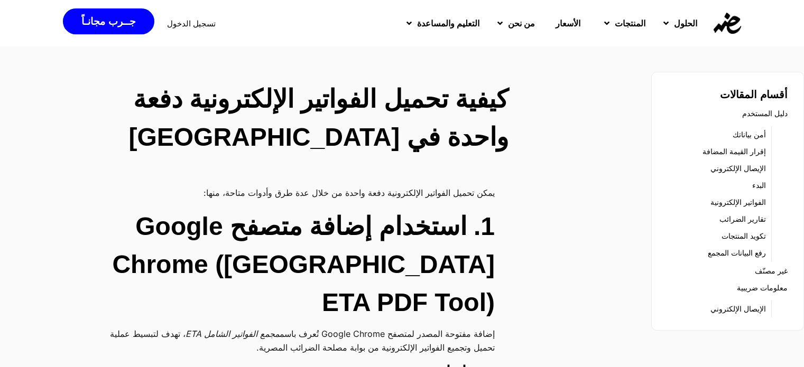 The image size is (804, 367). Describe the element at coordinates (623, 23) in the screenshot. I see `a: المنتجات` at that location.